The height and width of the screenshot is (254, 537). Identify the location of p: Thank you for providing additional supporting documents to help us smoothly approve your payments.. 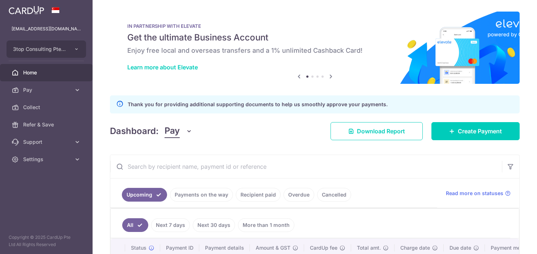
(257, 104).